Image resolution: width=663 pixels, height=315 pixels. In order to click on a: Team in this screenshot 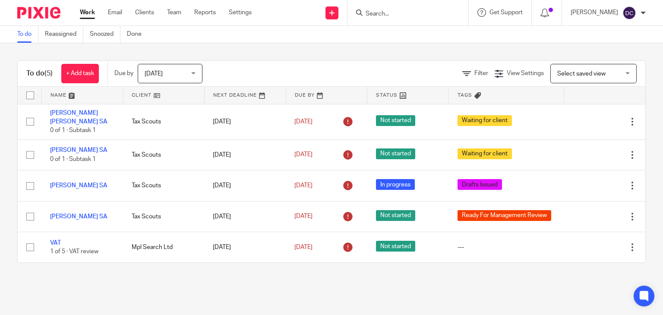, I will do `click(174, 13)`.